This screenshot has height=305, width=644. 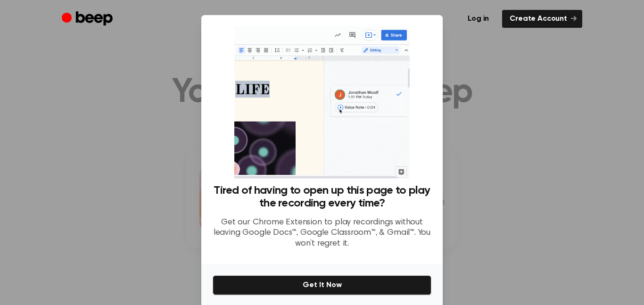 What do you see at coordinates (321, 102) in the screenshot?
I see `img: Beep extension in action` at bounding box center [321, 102].